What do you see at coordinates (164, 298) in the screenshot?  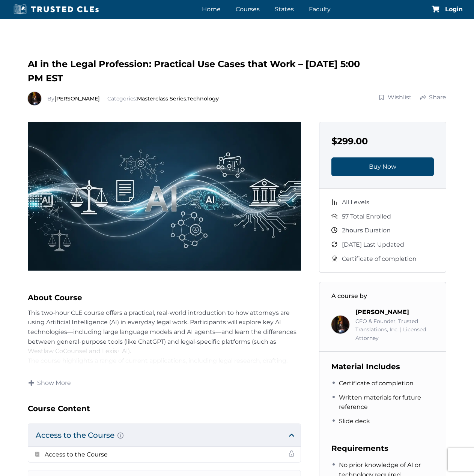 I see `h2: About Course` at bounding box center [164, 298].